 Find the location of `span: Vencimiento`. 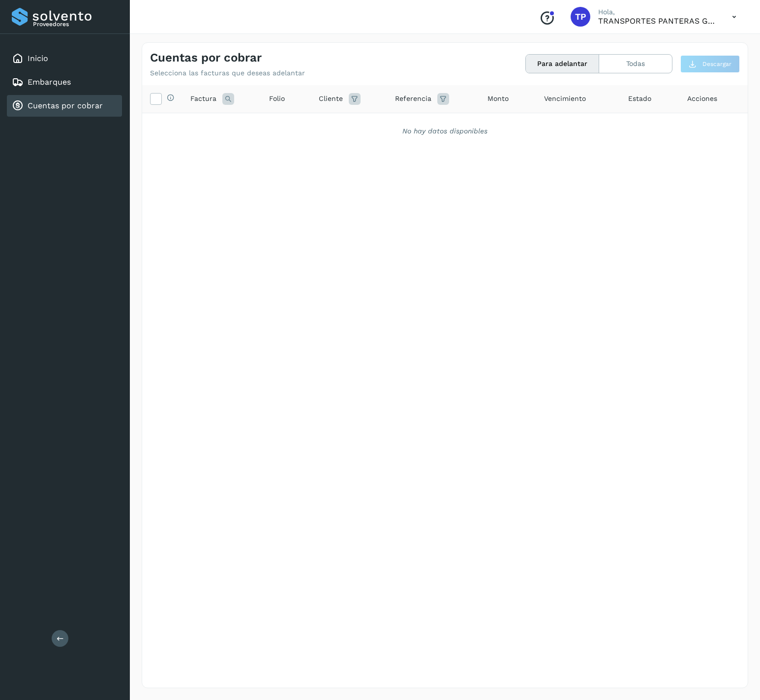

span: Vencimiento is located at coordinates (565, 99).